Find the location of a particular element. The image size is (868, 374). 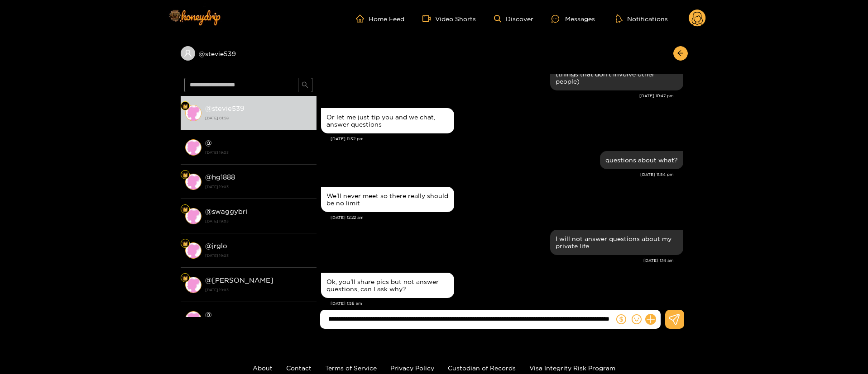

button: Notifications is located at coordinates (642, 18).